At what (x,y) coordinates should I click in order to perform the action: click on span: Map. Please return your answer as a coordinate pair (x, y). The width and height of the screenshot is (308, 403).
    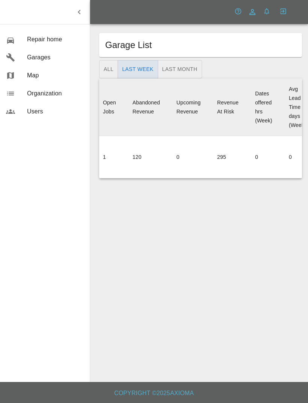
    Looking at the image, I should click on (55, 75).